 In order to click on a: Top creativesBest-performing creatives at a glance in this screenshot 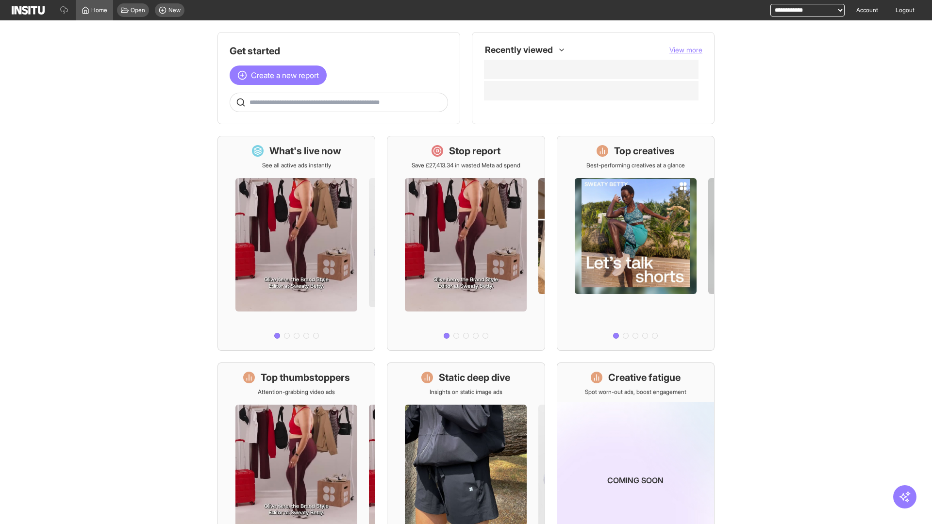, I will do `click(636, 243)`.